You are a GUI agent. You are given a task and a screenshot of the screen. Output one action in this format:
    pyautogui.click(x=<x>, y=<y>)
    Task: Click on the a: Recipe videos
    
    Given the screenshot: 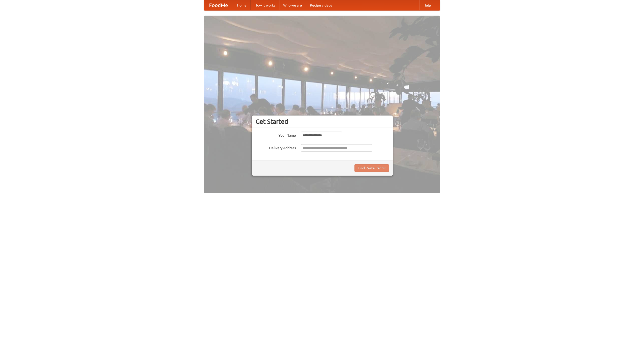 What is the action you would take?
    pyautogui.click(x=321, y=5)
    